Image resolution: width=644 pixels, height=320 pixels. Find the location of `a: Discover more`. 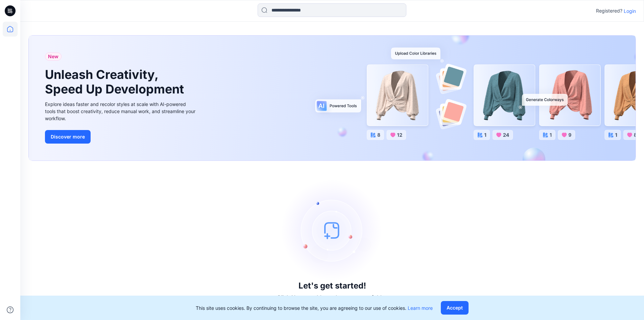

a: Discover more is located at coordinates (121, 137).